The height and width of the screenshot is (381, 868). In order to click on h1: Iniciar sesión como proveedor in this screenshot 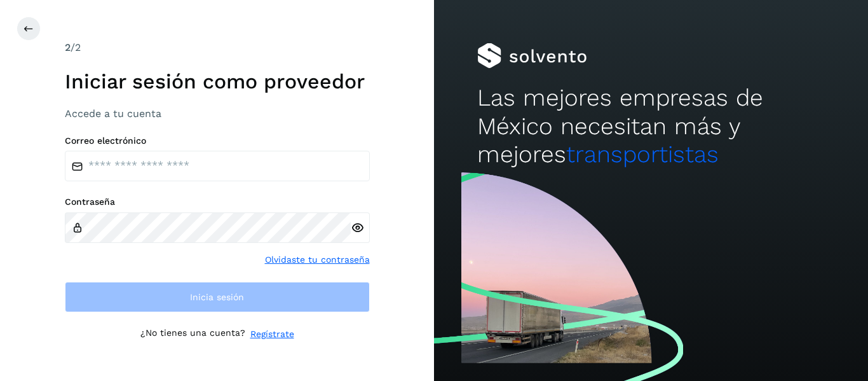, I will do `click(217, 82)`.